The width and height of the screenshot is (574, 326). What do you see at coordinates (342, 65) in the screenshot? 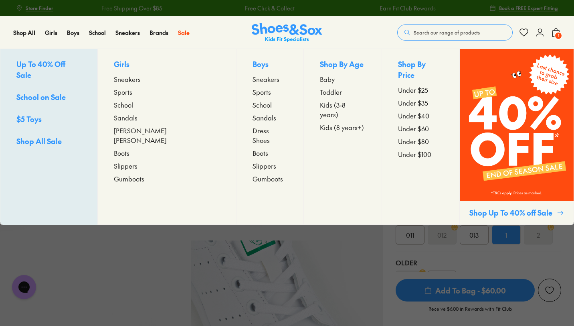
I see `p: Shop By Age` at bounding box center [342, 65].